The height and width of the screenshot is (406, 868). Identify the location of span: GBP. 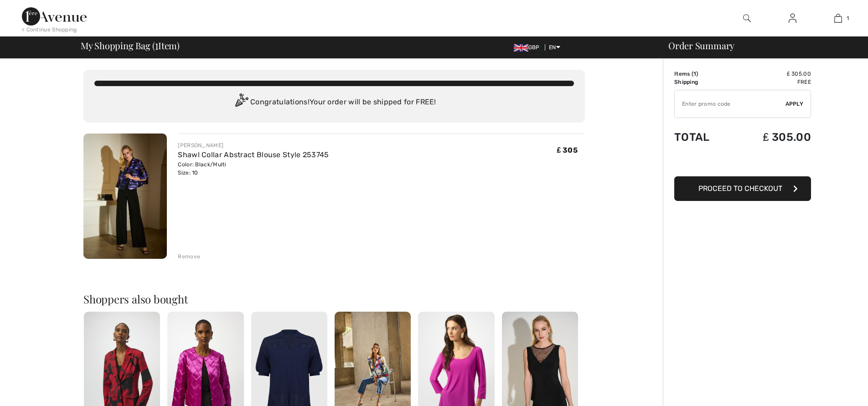
(528, 47).